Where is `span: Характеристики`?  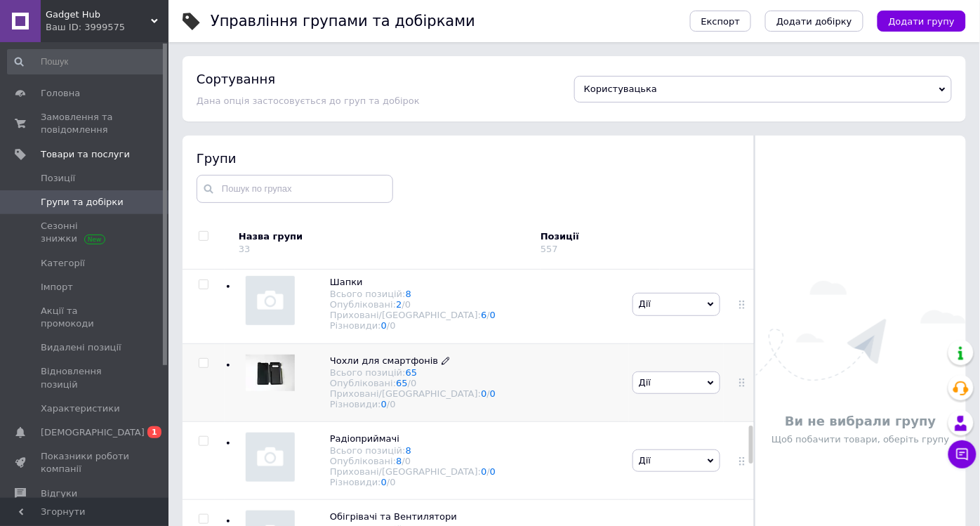 span: Характеристики is located at coordinates (80, 408).